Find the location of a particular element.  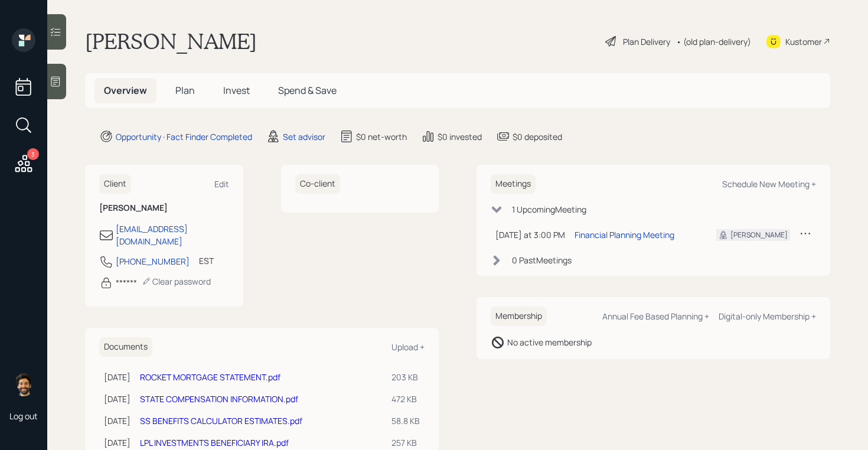

div: Edit is located at coordinates (221, 184).